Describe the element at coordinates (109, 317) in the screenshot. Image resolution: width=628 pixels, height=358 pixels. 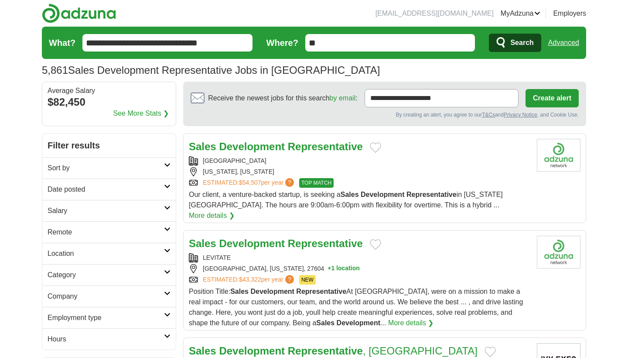
I see `a: Employment type` at that location.